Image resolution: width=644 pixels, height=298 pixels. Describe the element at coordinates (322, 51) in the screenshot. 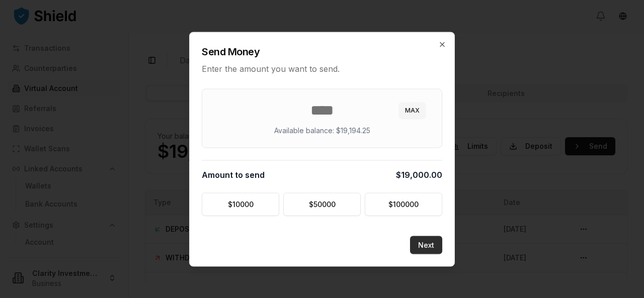

I see `h2: Send Money` at that location.